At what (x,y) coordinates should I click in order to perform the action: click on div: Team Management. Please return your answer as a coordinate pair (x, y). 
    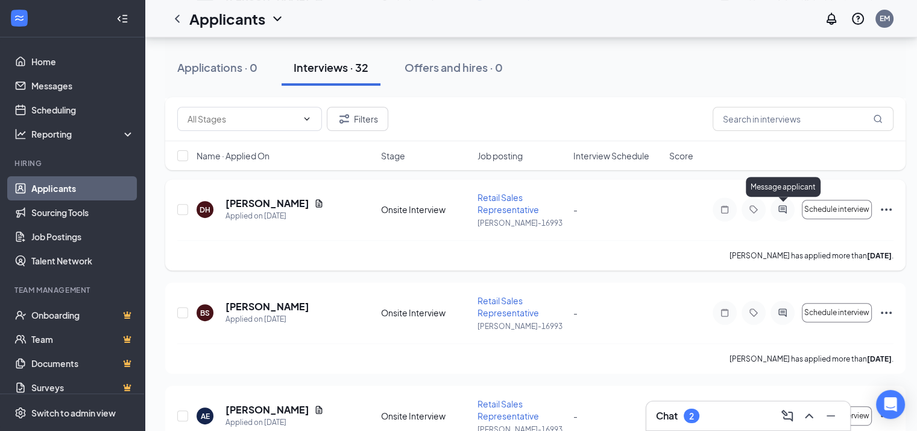
    Looking at the image, I should click on (73, 289).